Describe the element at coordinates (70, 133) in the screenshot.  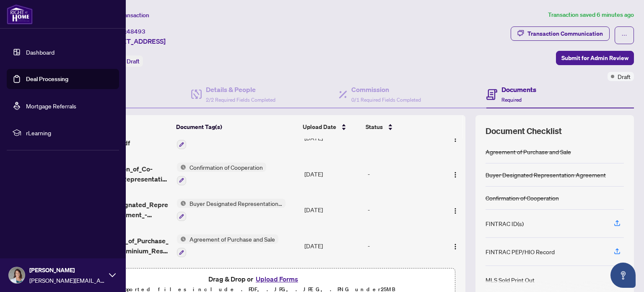
I see `span: rLearning` at that location.